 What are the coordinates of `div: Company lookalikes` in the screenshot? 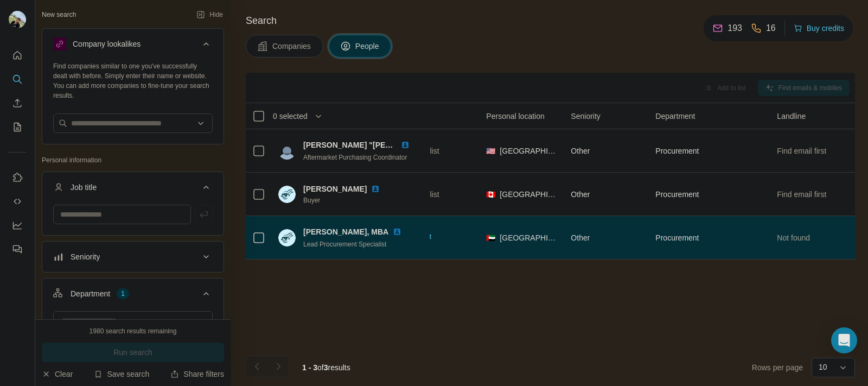 It's located at (106, 44).